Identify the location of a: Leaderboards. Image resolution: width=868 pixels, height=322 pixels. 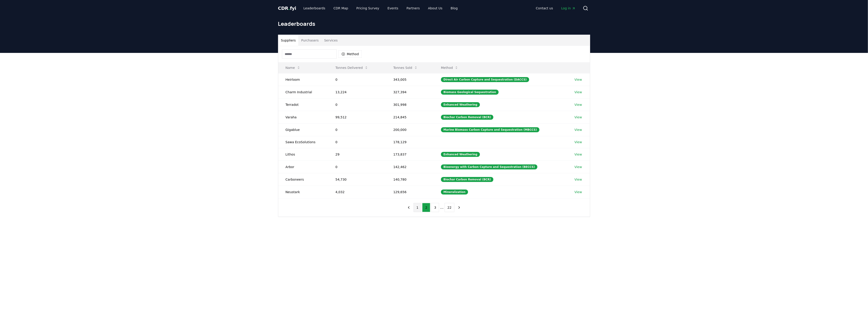
(315, 8).